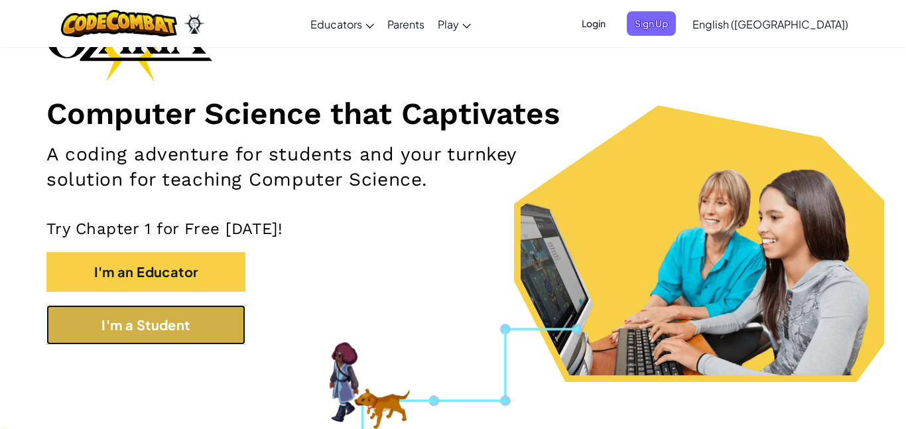 This screenshot has height=429, width=906. Describe the element at coordinates (406, 24) in the screenshot. I see `a: Parents` at that location.